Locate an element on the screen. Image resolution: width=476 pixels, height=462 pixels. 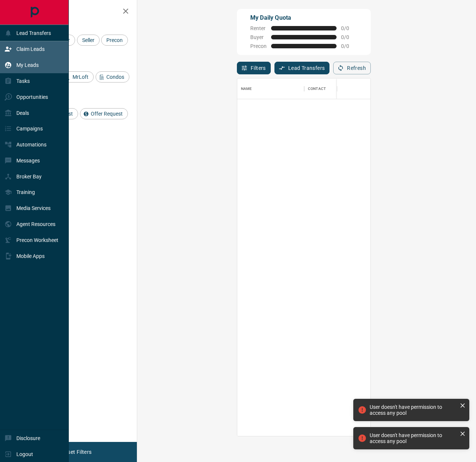
button: Refresh is located at coordinates (352, 68).